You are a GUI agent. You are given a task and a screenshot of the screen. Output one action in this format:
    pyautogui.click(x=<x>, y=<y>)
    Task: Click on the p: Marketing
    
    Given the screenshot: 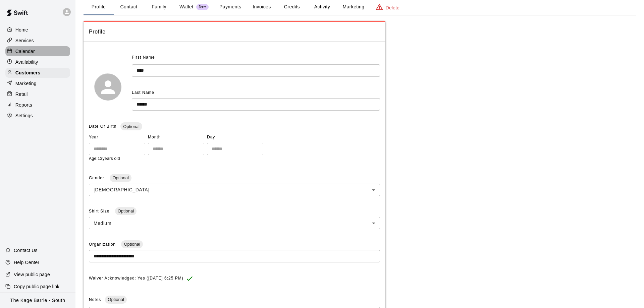 What is the action you would take?
    pyautogui.click(x=26, y=83)
    